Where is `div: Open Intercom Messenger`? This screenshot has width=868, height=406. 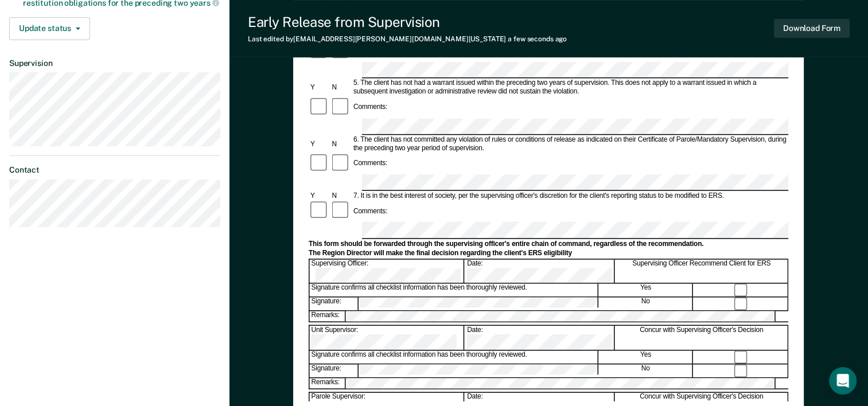 div: Open Intercom Messenger is located at coordinates (842, 380).